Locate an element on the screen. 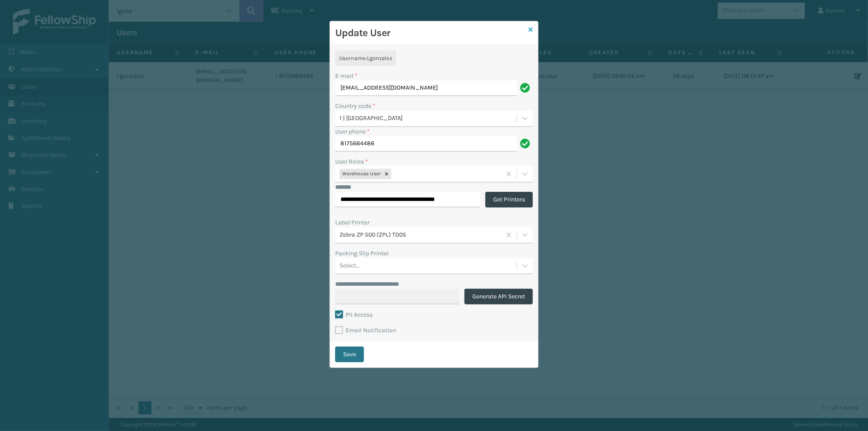 This screenshot has height=431, width=868. button: Get Printers is located at coordinates (509, 200).